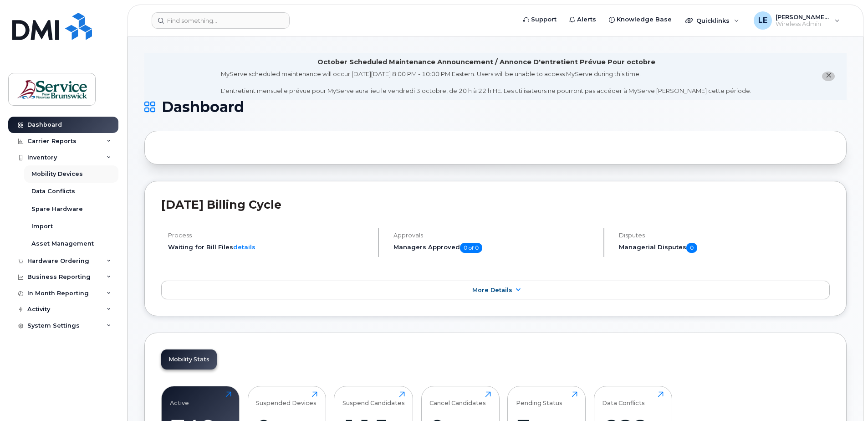  Describe the element at coordinates (724, 248) in the screenshot. I see `h5: Managerial Disputes` at that location.